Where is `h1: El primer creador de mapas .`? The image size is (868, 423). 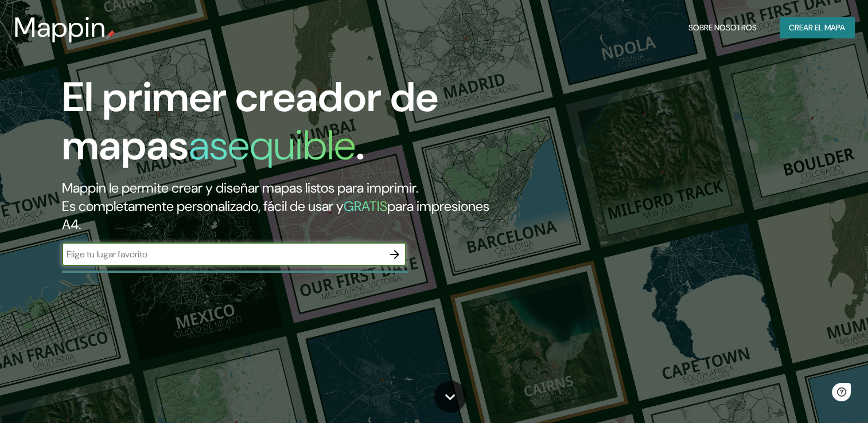
h1: El primer creador de mapas . is located at coordinates (279, 126).